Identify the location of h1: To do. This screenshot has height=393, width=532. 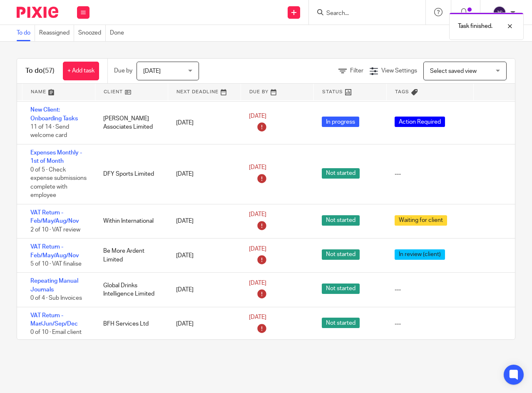
(40, 71).